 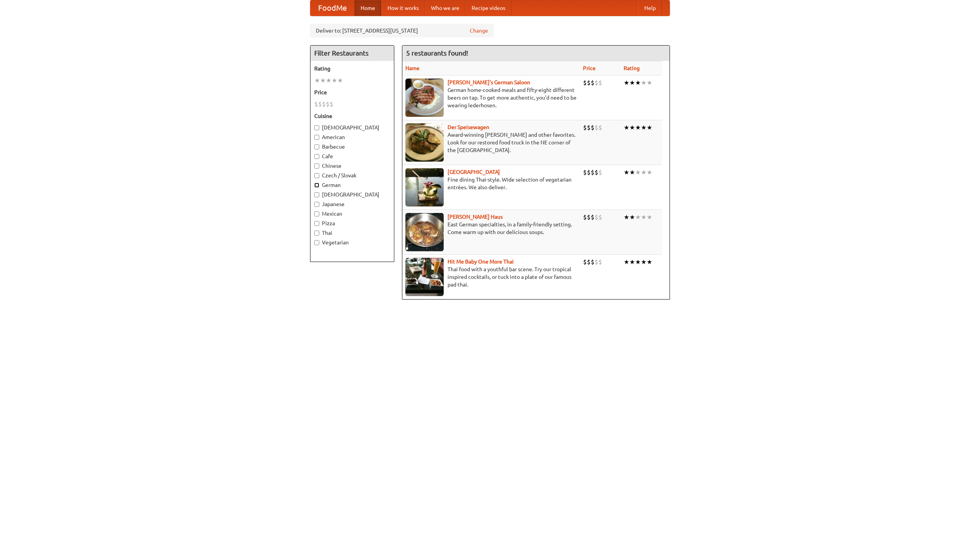 I want to click on p: German home-cooked meals and fifty-eight different beers on tap. To get more authentic, you'd nee..., so click(x=491, y=98).